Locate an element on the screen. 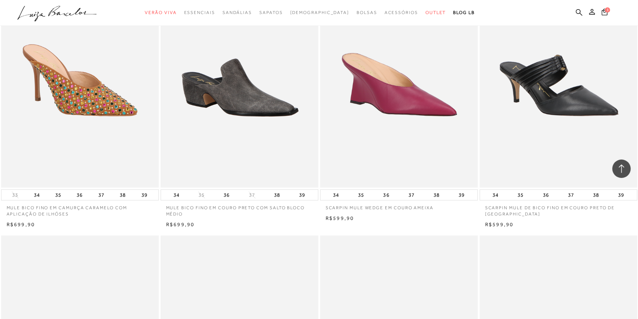 The height and width of the screenshot is (319, 638). span: Bolsas is located at coordinates (367, 13).